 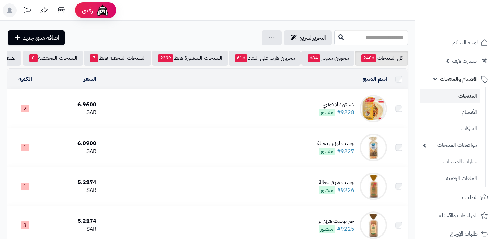 What do you see at coordinates (464, 61) in the screenshot?
I see `span: سمارت لايف` at bounding box center [464, 61].